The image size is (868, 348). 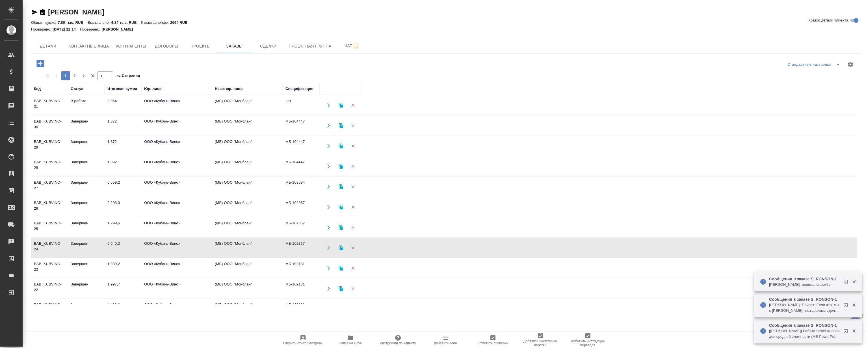 What do you see at coordinates (44, 22) in the screenshot?
I see `p: Общая сумма` at bounding box center [44, 22].